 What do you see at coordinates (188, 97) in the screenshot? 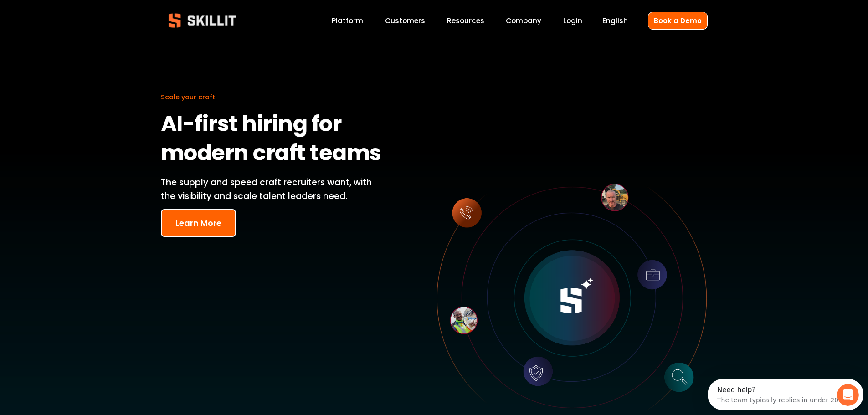
I see `span: Scale your craft` at bounding box center [188, 97].